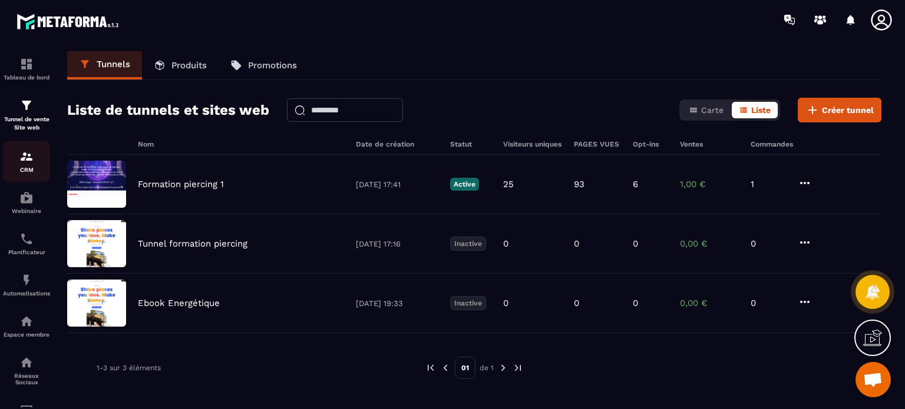  What do you see at coordinates (27, 211) in the screenshot?
I see `p: Webinaire` at bounding box center [27, 211].